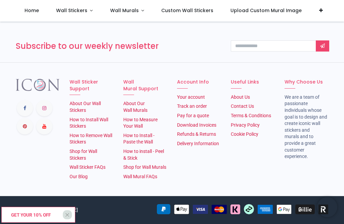 Image resolution: width=344 pixels, height=224 pixels. I want to click on h6: Useful Links, so click(253, 82).